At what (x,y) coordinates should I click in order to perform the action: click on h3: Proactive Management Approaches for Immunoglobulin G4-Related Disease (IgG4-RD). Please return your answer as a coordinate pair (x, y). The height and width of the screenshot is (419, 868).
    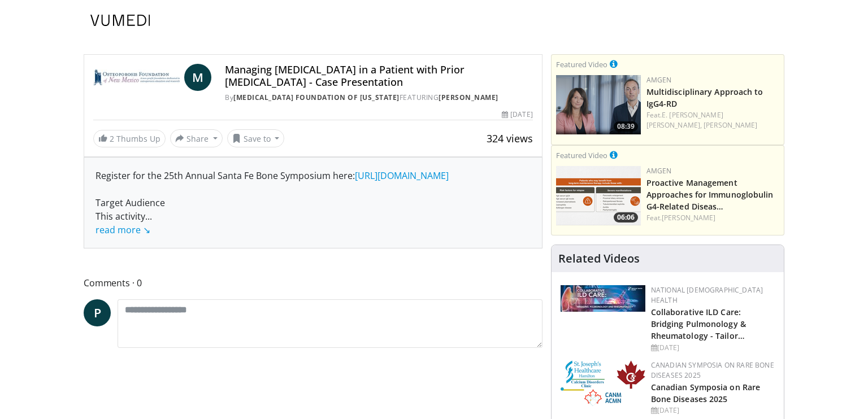
    Looking at the image, I should click on (713, 194).